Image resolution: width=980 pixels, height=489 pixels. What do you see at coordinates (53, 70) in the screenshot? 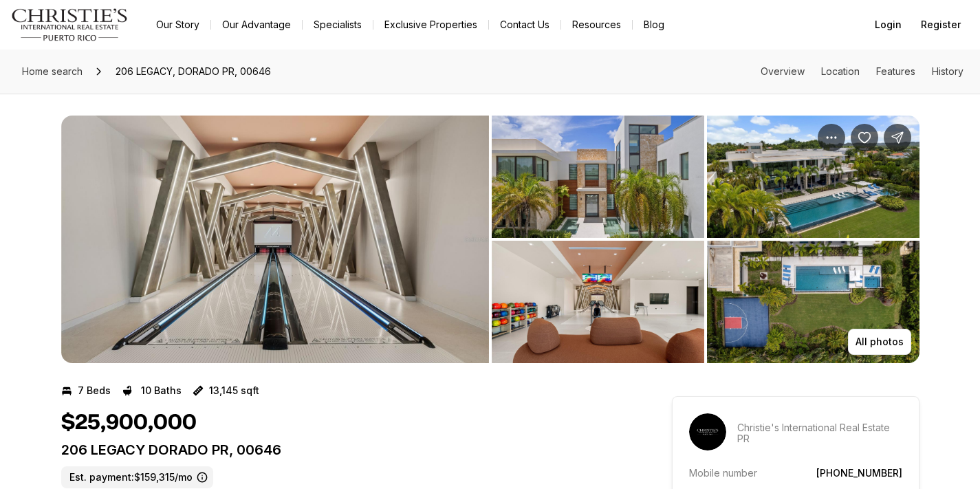
I see `span: Home search` at bounding box center [53, 70].